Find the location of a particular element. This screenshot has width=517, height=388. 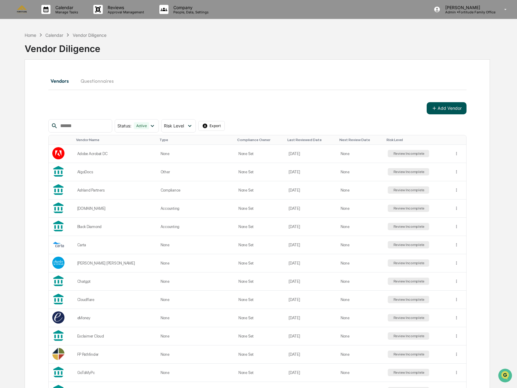

p: Admin • Fortitude Family Office is located at coordinates (468, 12).